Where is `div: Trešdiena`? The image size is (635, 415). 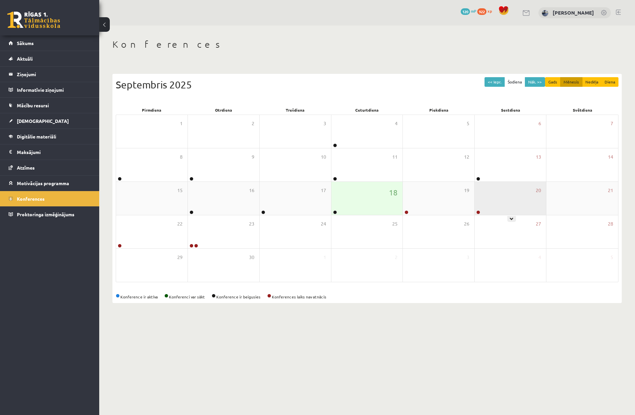
div: Trešdiena is located at coordinates (295, 110).